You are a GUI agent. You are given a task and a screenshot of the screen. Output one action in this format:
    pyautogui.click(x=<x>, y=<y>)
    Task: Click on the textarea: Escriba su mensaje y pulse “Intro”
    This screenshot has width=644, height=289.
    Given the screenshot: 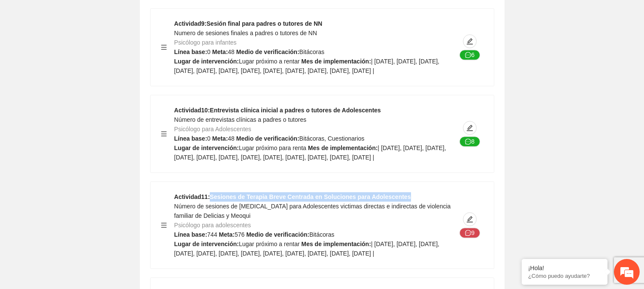 What is the action you would take?
    pyautogui.click(x=84, y=210)
    